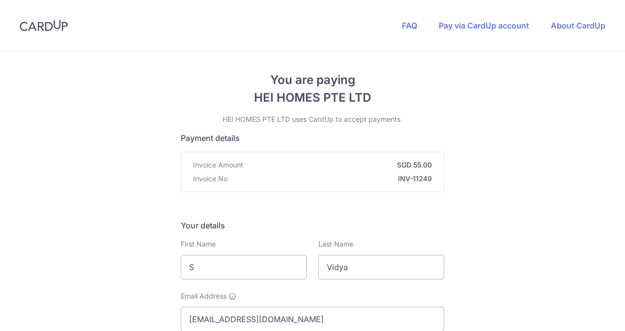  What do you see at coordinates (313, 80) in the screenshot?
I see `span: You are paying` at bounding box center [313, 80].